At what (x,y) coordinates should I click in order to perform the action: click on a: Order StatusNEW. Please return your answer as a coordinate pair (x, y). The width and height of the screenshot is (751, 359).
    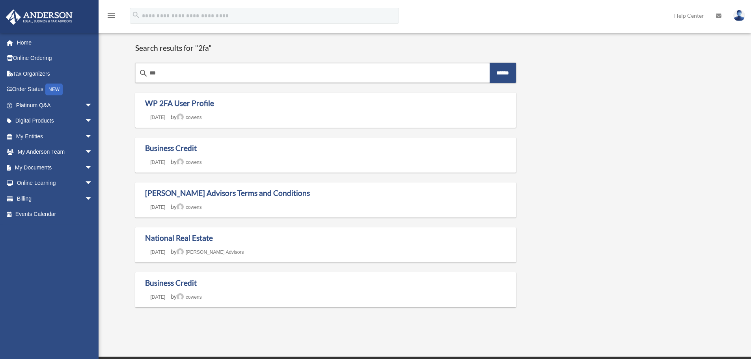
    Looking at the image, I should click on (55, 89).